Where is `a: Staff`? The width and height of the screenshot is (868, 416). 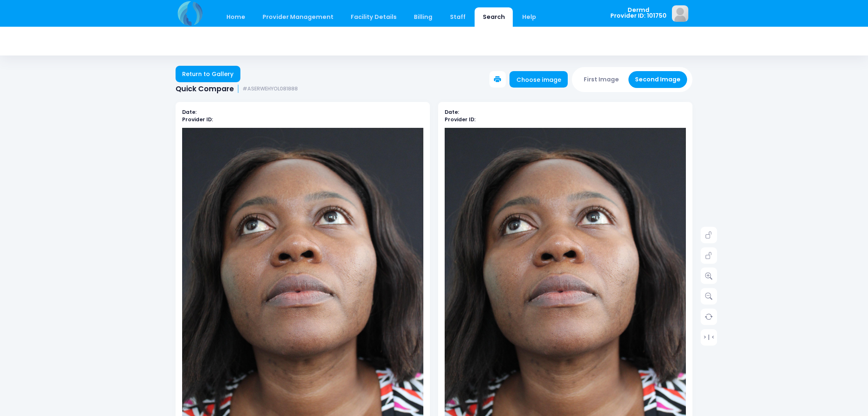
a: Staff is located at coordinates (457, 17).